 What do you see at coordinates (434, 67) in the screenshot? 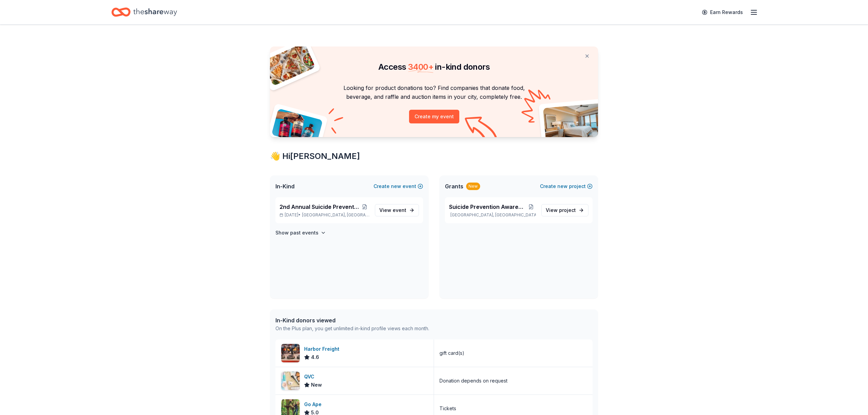
I see `span: Access in-kind donors` at bounding box center [434, 67].